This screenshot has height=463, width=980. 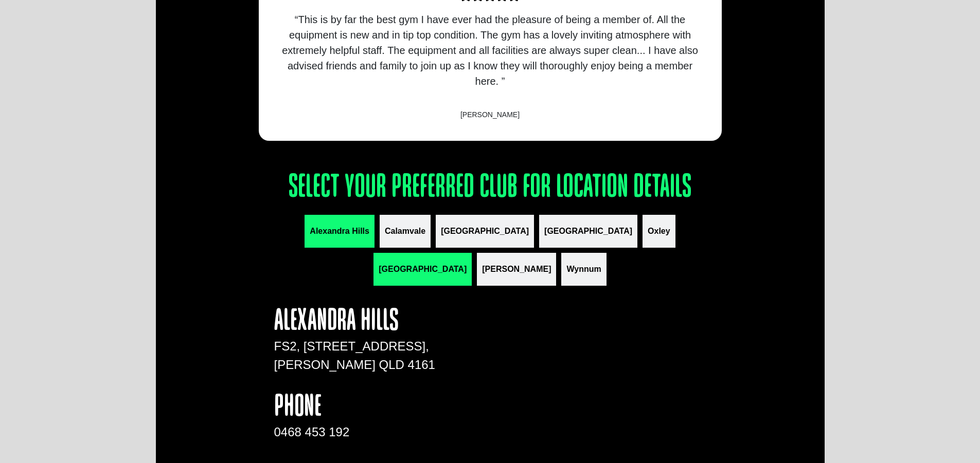 I want to click on span: Alexandra Hills, so click(x=340, y=231).